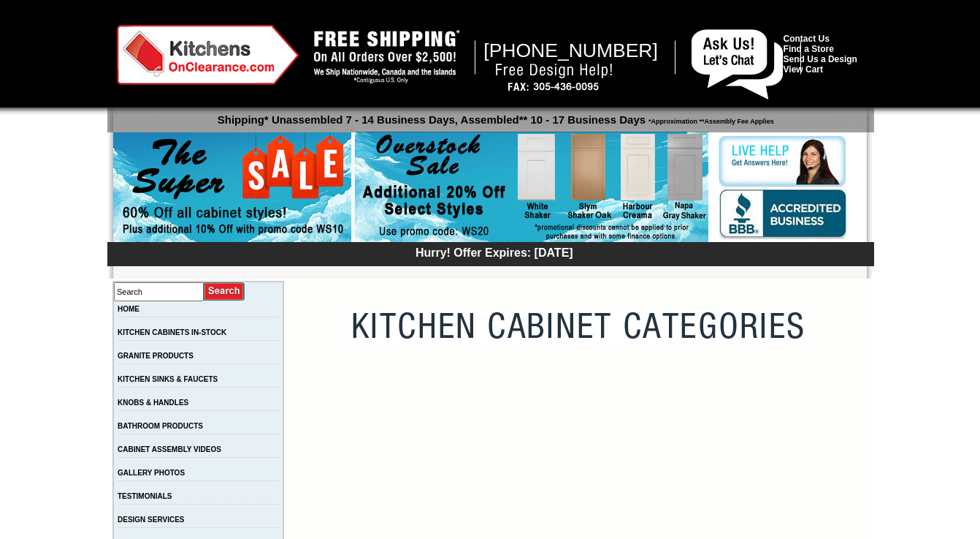 The image size is (980, 539). I want to click on a: Send Us a Design, so click(820, 60).